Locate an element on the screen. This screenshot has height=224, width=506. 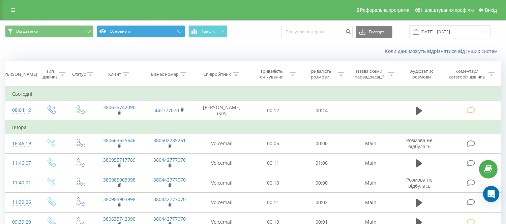
button: Основний is located at coordinates (141, 31).